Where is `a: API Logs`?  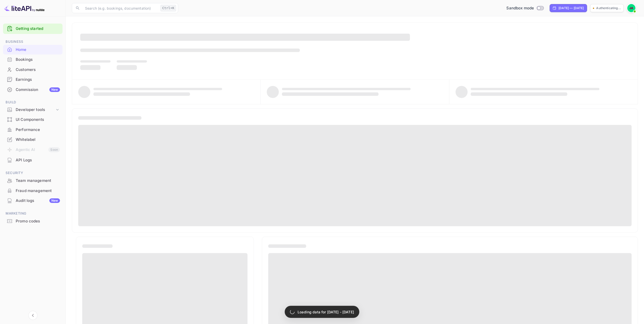
a: API Logs is located at coordinates (33, 159).